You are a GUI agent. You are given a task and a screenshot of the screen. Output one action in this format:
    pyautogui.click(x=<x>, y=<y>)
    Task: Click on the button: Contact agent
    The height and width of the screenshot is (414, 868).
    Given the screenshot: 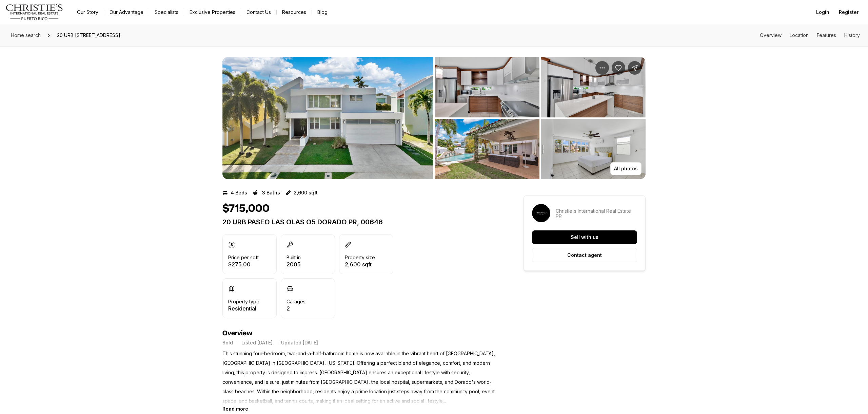 What is the action you would take?
    pyautogui.click(x=584, y=256)
    